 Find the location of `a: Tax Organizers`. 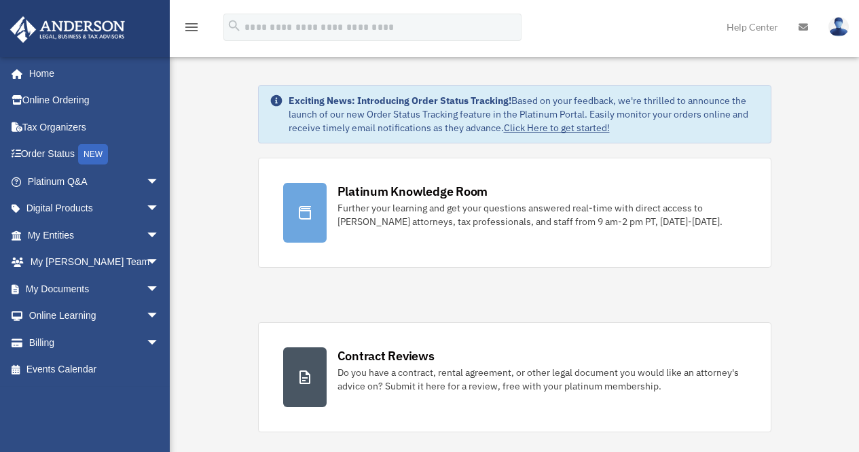

a: Tax Organizers is located at coordinates (94, 127).